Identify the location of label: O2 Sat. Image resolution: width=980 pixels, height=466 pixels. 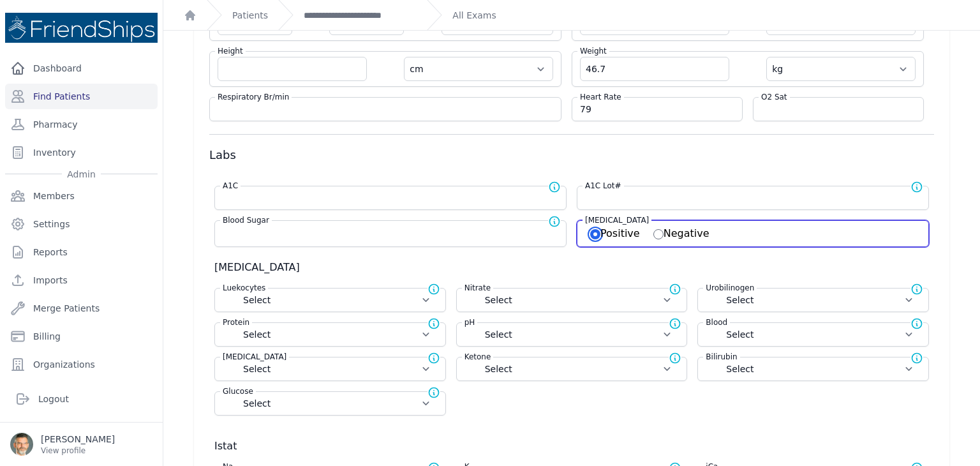
(774, 97).